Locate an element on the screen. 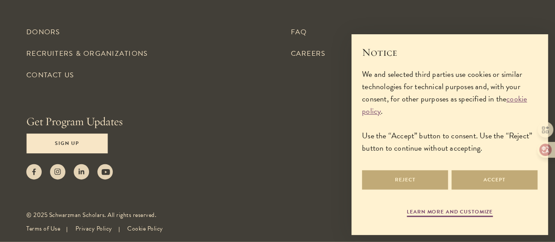 The image size is (555, 242). button: Sign Up is located at coordinates (67, 143).